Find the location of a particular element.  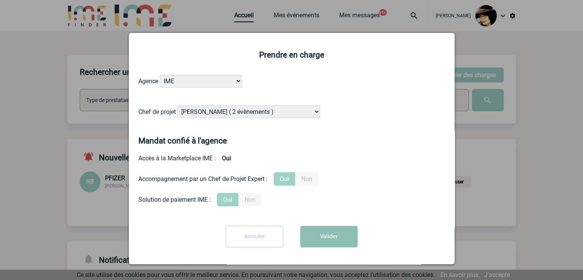

b: Oui is located at coordinates (227, 158).